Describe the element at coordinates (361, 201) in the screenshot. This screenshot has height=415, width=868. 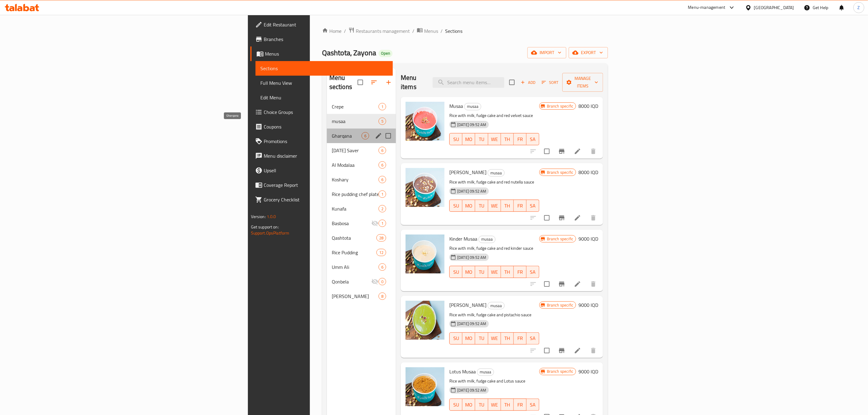
I see `nav: Menu sections` at that location.